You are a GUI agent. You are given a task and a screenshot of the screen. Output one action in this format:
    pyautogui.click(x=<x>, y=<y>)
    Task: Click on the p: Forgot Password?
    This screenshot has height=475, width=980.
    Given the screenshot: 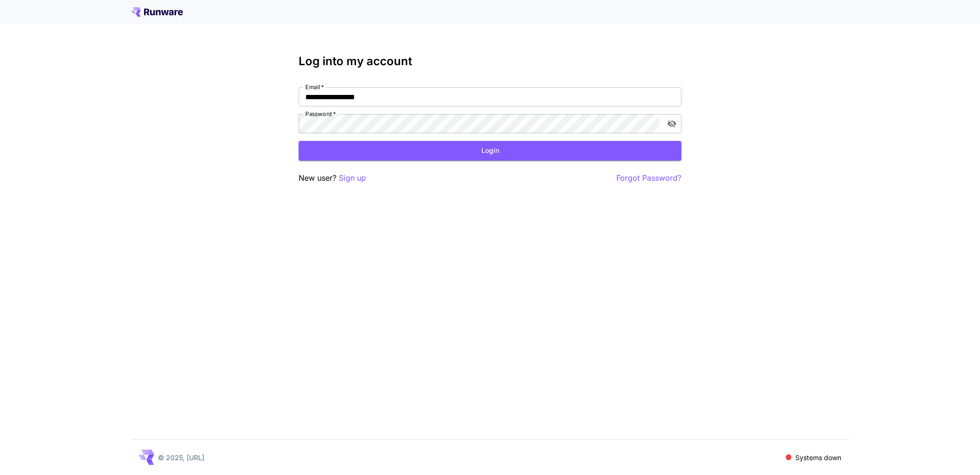 What is the action you would take?
    pyautogui.click(x=649, y=177)
    